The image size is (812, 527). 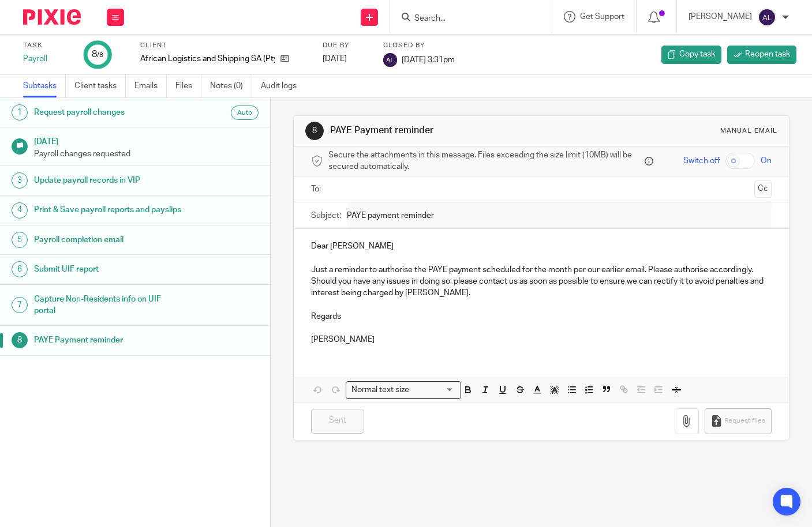 What do you see at coordinates (763, 189) in the screenshot?
I see `button: Cc` at bounding box center [763, 189].